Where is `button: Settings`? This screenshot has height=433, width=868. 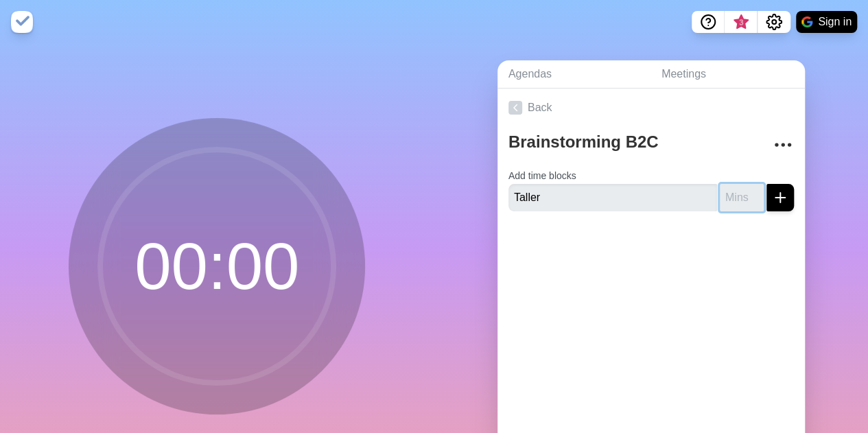
button: Settings is located at coordinates (774, 22).